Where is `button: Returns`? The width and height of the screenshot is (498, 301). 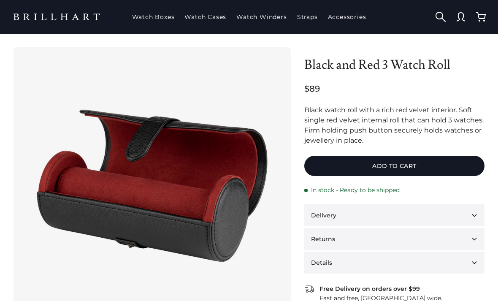 button: Returns is located at coordinates (394, 239).